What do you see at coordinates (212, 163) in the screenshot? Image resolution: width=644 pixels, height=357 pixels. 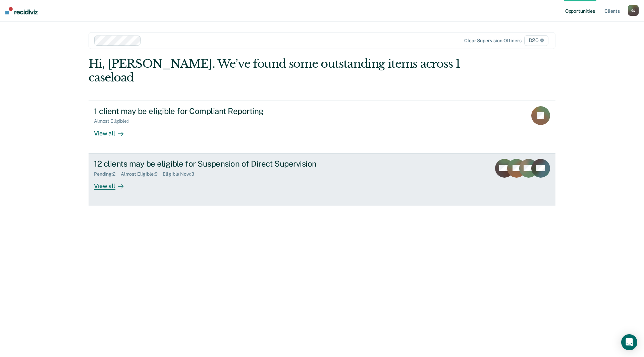 I see `div: 12 clients may be eligible for Suspension of Direct Supervision` at bounding box center [212, 163].